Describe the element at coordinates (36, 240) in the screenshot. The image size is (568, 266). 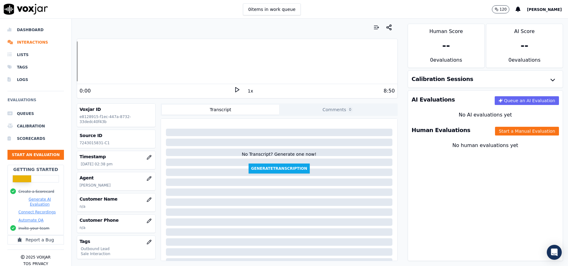
I see `button: Report a Bug` at that location.